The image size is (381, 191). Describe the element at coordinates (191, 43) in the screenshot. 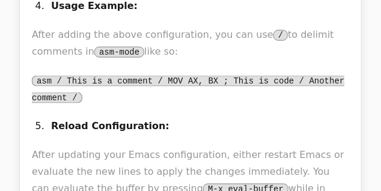

I see `p: After adding the above configuration, you can use to delimit comments in like so:` at that location.